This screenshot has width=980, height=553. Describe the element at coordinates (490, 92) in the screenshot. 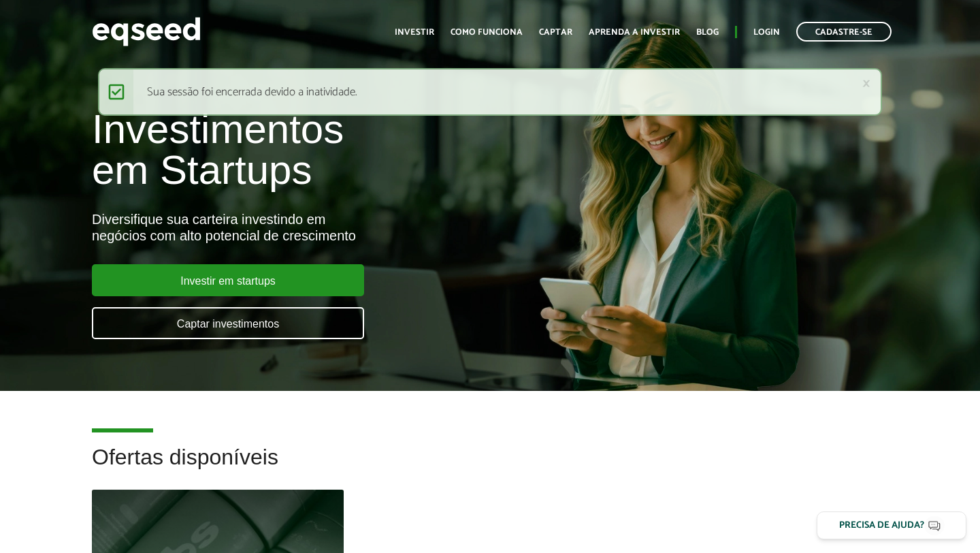

I see `div: Sua sessão foi encerrada devido a inatividade.` at that location.